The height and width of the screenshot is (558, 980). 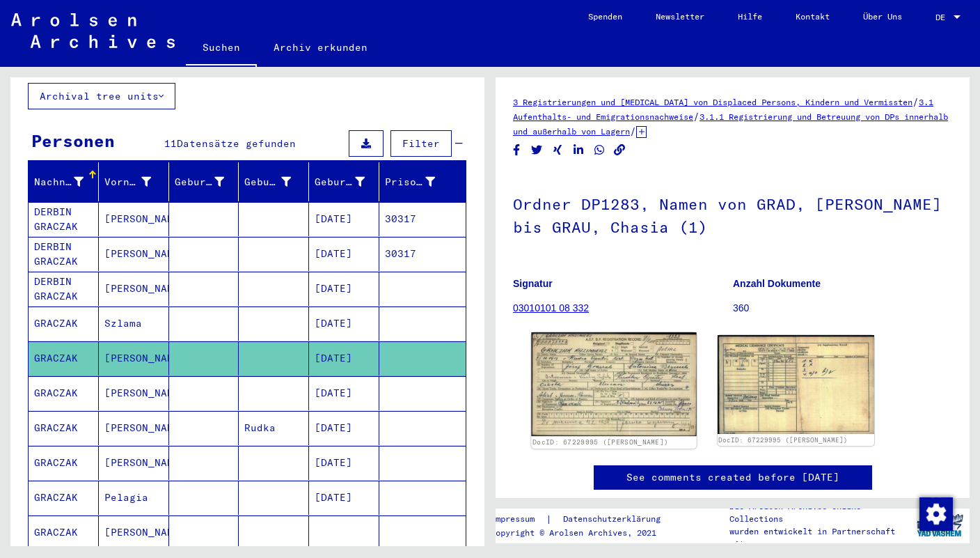 What do you see at coordinates (935, 513) in the screenshot?
I see `div: Zustimmung ändern` at bounding box center [935, 513].